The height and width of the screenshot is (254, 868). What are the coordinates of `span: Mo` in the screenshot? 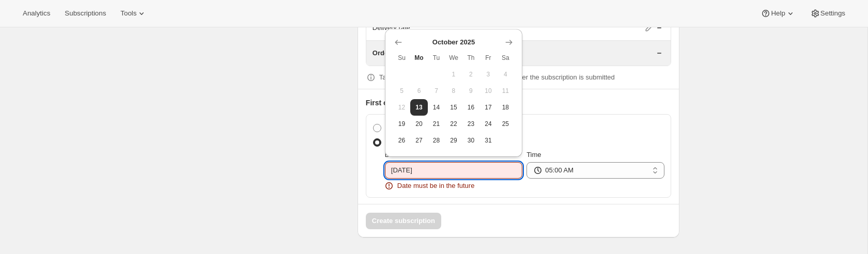 It's located at (419, 58).